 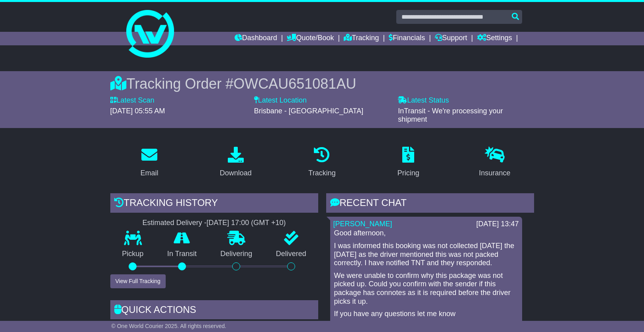 What do you see at coordinates (214, 204) in the screenshot?
I see `div: Tracking history` at bounding box center [214, 204].